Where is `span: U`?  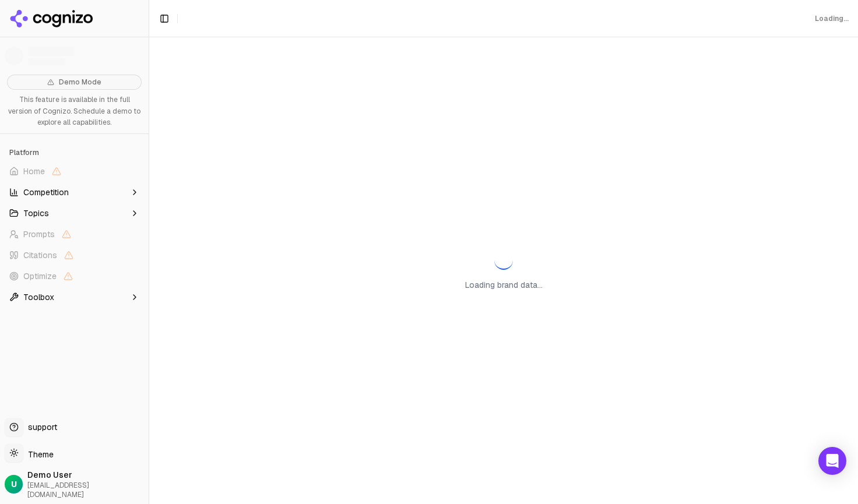
span: U is located at coordinates (14, 484).